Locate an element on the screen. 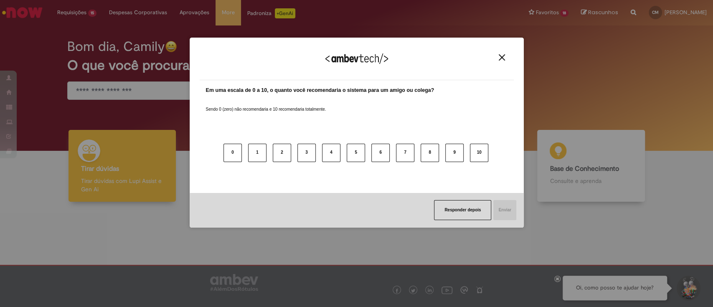  button: 10 is located at coordinates (479, 153).